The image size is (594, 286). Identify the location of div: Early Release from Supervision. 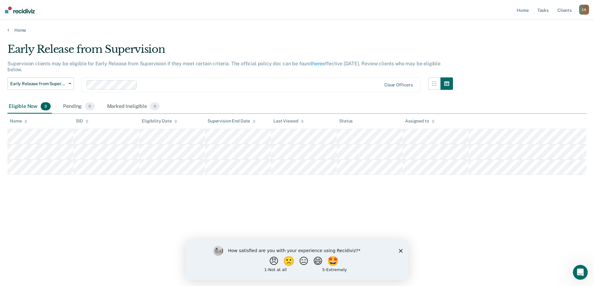
(230, 52).